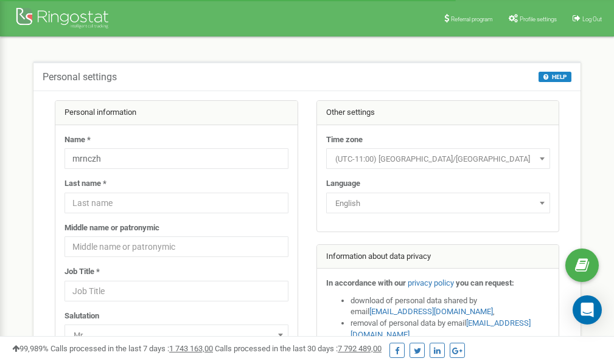 This screenshot has height=364, width=614. I want to click on input: Name, so click(177, 159).